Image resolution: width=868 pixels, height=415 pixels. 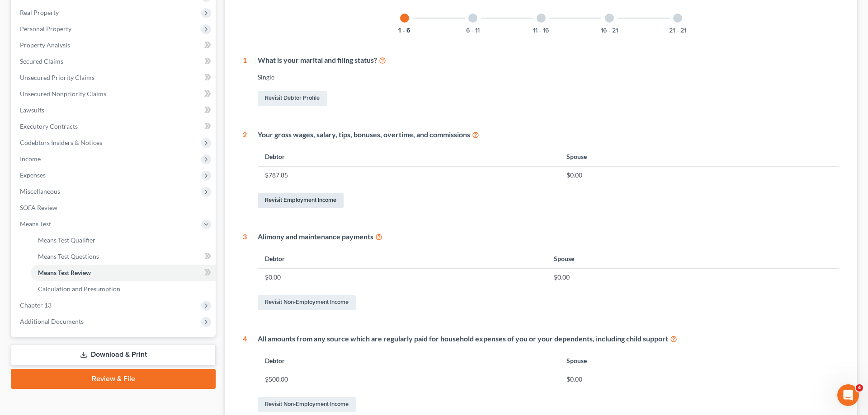 I want to click on button: 1 - 6, so click(x=404, y=31).